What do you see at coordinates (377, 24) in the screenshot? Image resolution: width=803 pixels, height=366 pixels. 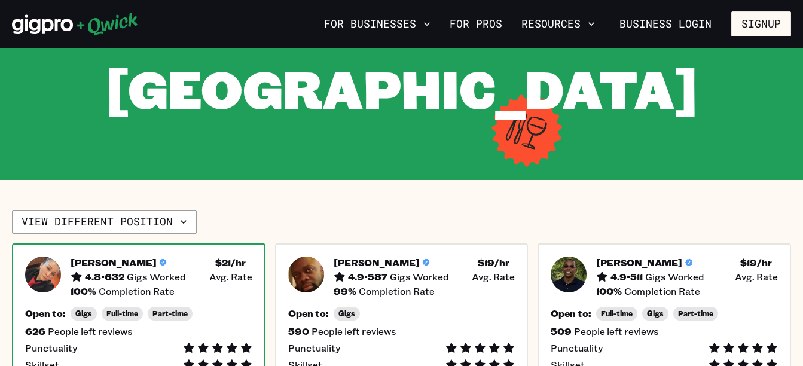 I see `button: For Businesses` at bounding box center [377, 24].